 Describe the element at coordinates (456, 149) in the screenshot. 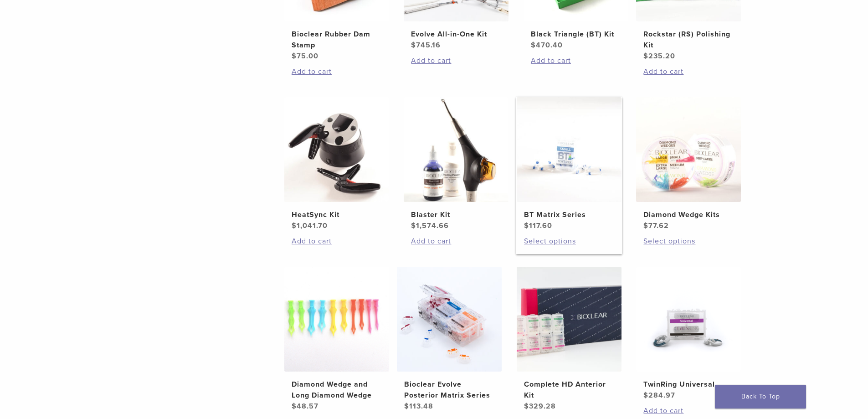

I see `img: Blaster Kit` at that location.